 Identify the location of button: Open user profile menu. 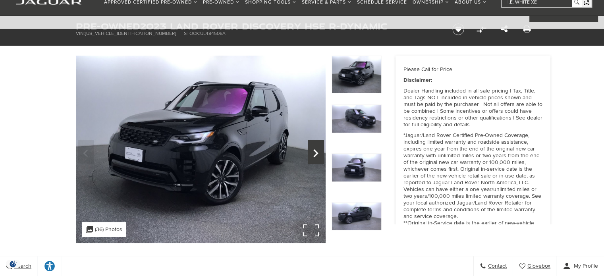
(580, 266).